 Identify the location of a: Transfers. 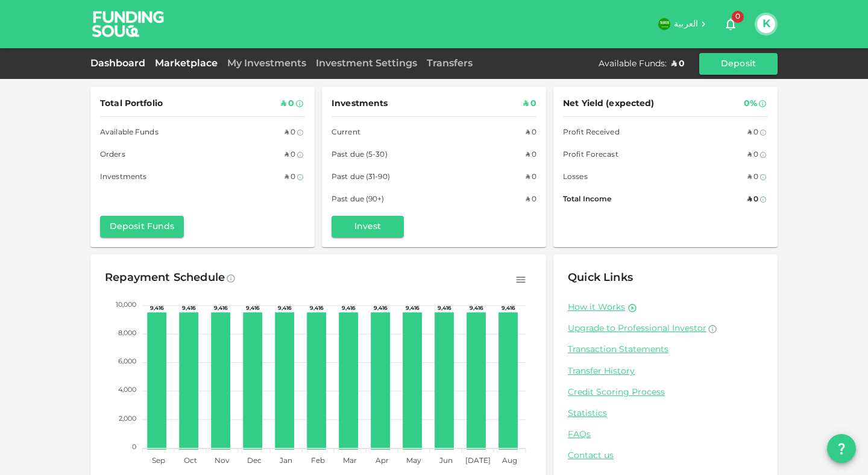
(450, 63).